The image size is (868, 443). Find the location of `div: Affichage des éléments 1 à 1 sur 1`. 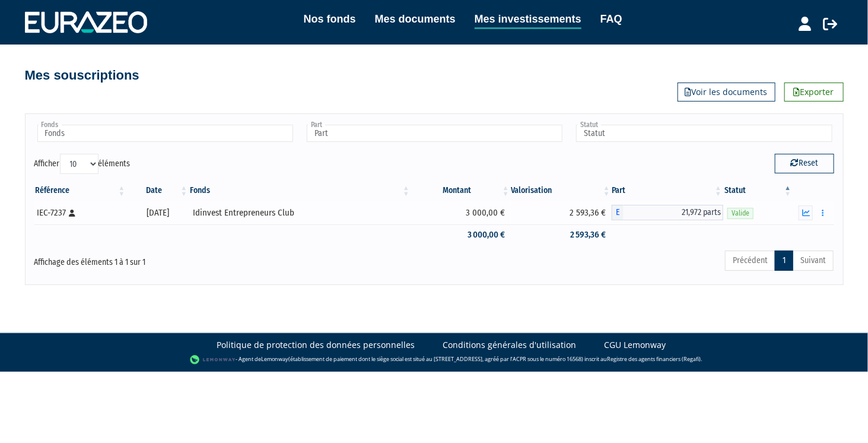

div: Affichage des éléments 1 à 1 sur 1 is located at coordinates (196, 259).